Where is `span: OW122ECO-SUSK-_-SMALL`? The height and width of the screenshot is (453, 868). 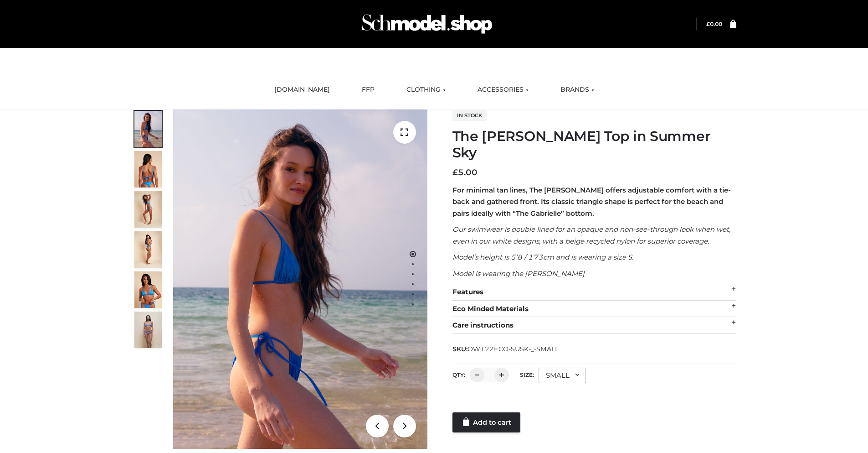 span: OW122ECO-SUSK-_-SMALL is located at coordinates (513, 349).